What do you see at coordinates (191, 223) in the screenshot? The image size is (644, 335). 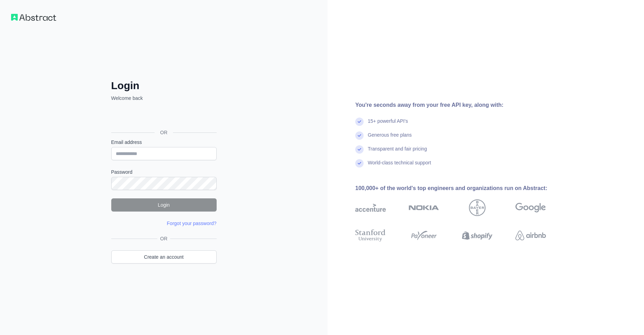 I see `a: Forgot your password?` at bounding box center [191, 223].